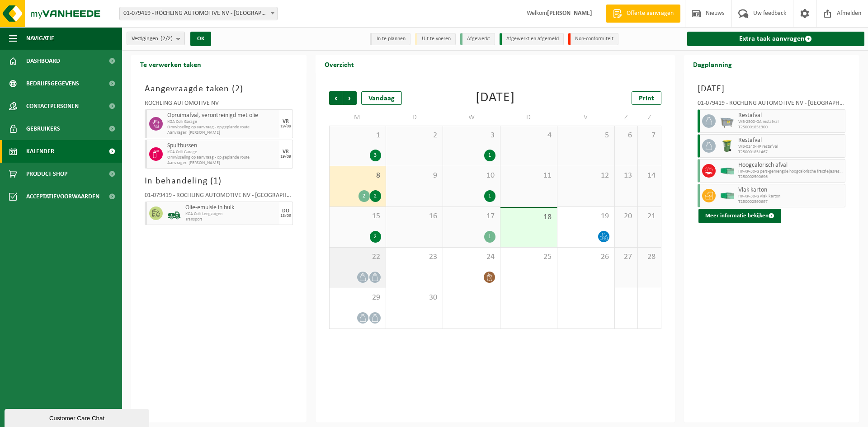 The width and height of the screenshot is (868, 427). Describe the element at coordinates (528, 257) in the screenshot. I see `span: 25` at that location.